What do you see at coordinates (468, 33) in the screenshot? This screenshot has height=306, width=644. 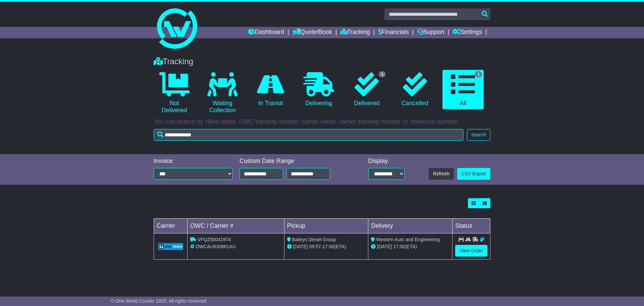 I see `a: Settings` at bounding box center [468, 33].